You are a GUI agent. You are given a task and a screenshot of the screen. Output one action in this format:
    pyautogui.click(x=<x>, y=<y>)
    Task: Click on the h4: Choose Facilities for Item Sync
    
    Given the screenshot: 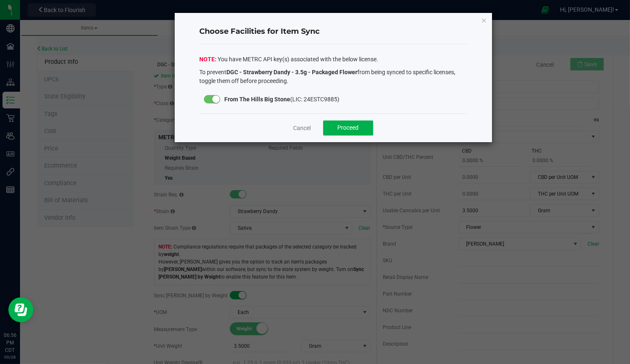 What is the action you would take?
    pyautogui.click(x=333, y=32)
    